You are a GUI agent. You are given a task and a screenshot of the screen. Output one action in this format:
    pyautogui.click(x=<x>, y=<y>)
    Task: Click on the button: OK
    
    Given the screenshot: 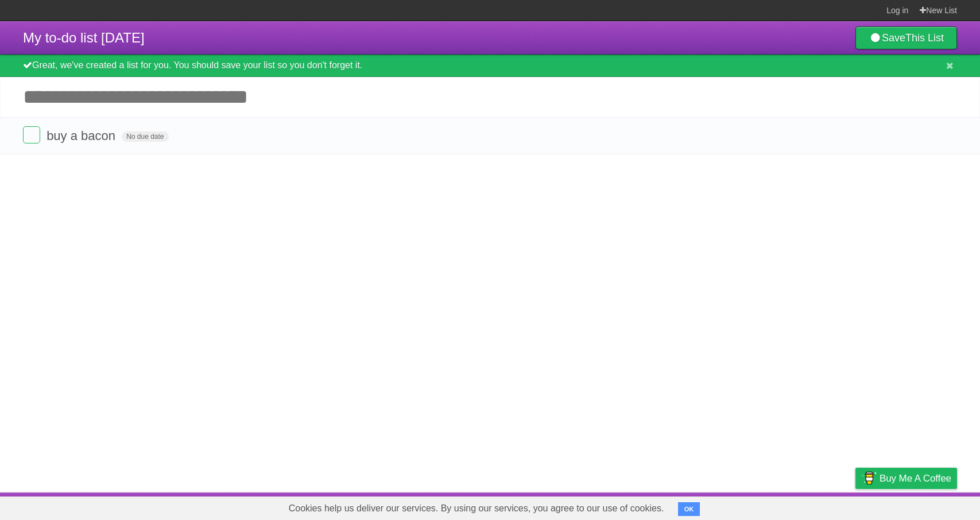 What is the action you would take?
    pyautogui.click(x=689, y=509)
    